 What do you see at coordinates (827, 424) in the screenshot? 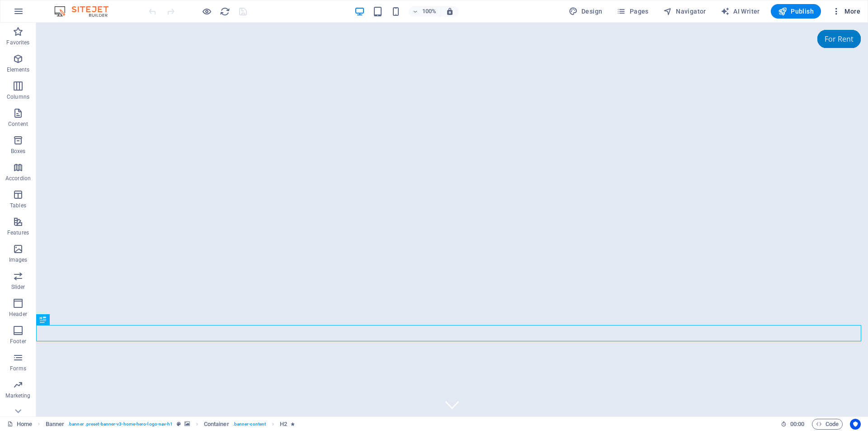
I see `span: Code` at bounding box center [827, 424].